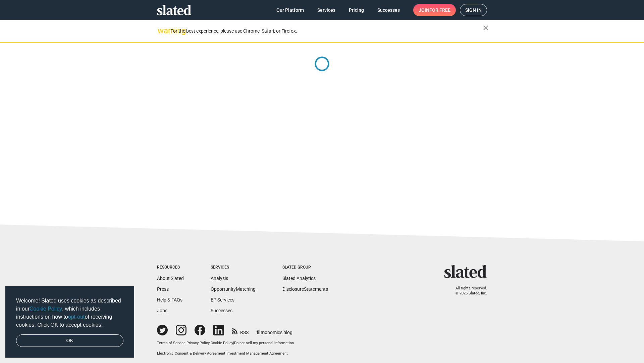 The image size is (644, 363). Describe the element at coordinates (240, 330) in the screenshot. I see `a: RSS` at that location.